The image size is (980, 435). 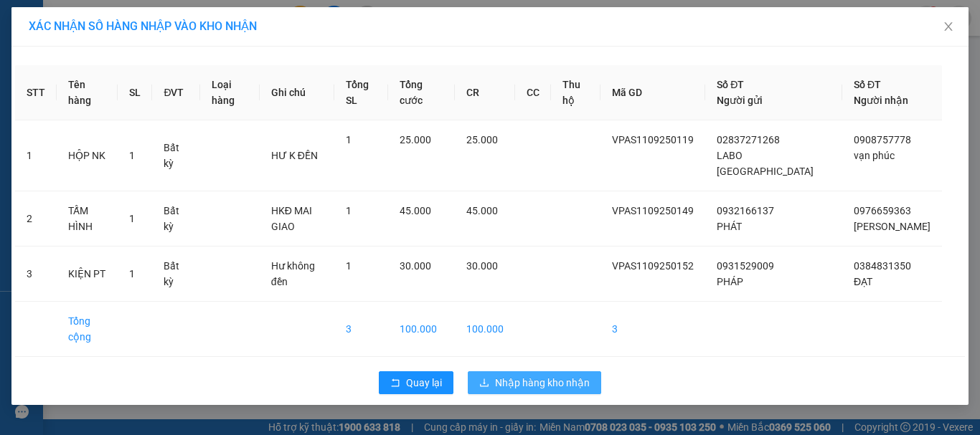 I want to click on span: HƯ K ĐỀN, so click(x=294, y=156).